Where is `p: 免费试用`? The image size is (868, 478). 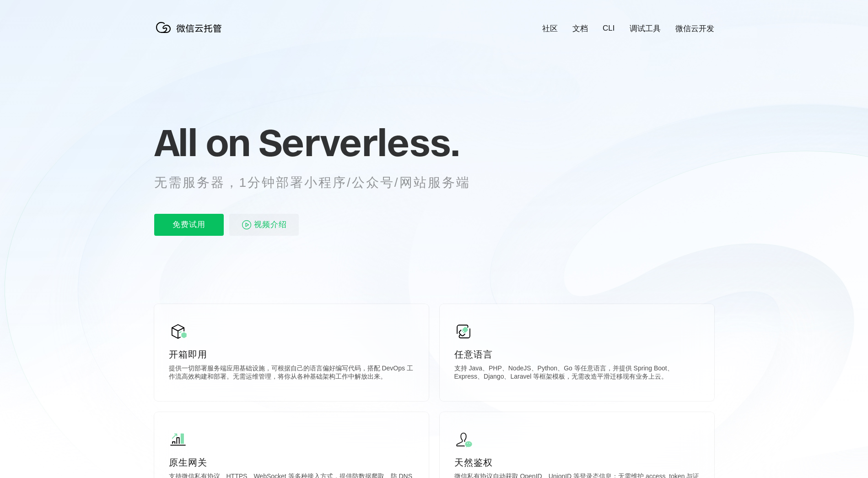
p: 免费试用 is located at coordinates (189, 225).